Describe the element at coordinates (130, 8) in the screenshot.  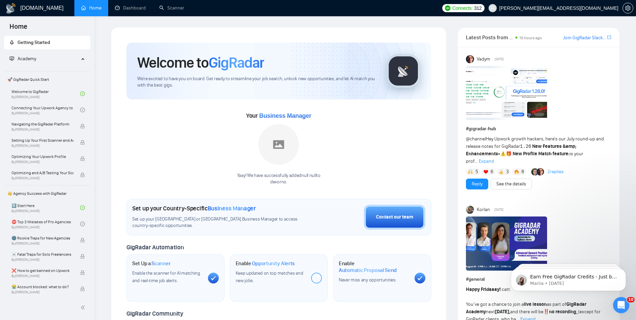
I see `a: dashboardDashboard` at that location.